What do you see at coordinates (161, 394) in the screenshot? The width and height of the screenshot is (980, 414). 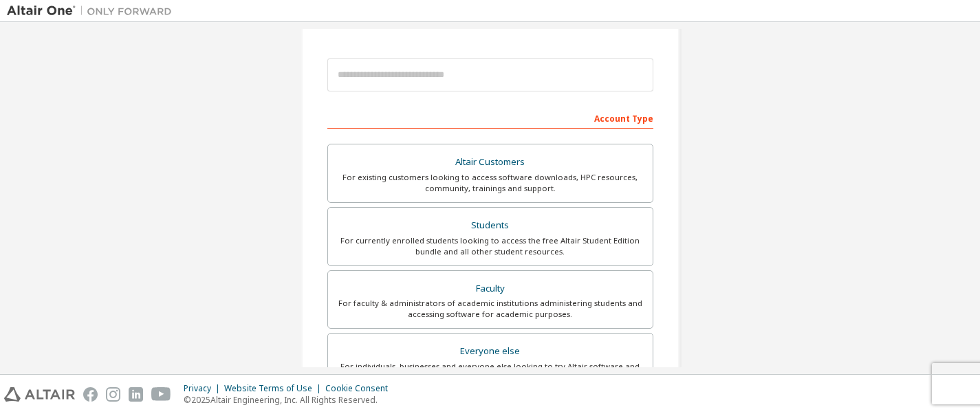 I see `img: youtube.svg` at bounding box center [161, 394].